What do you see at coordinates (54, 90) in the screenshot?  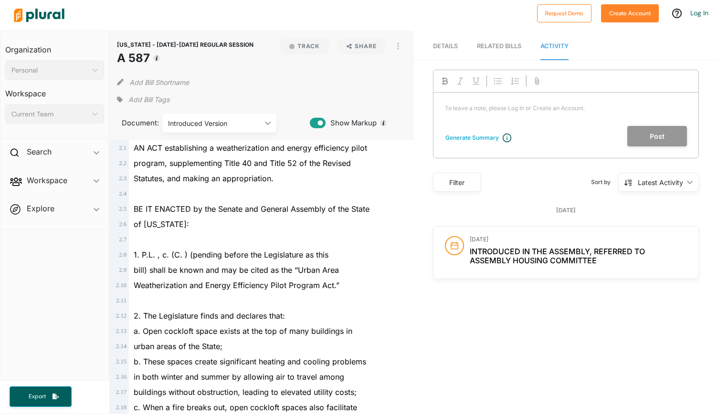 I see `h3: Workspace` at bounding box center [54, 90].